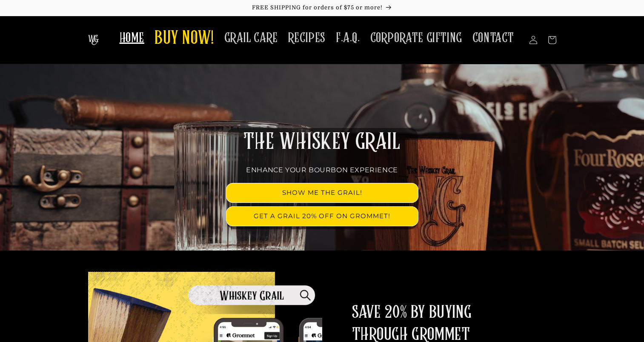 The height and width of the screenshot is (342, 644). Describe the element at coordinates (307, 38) in the screenshot. I see `span: RECIPES` at that location.